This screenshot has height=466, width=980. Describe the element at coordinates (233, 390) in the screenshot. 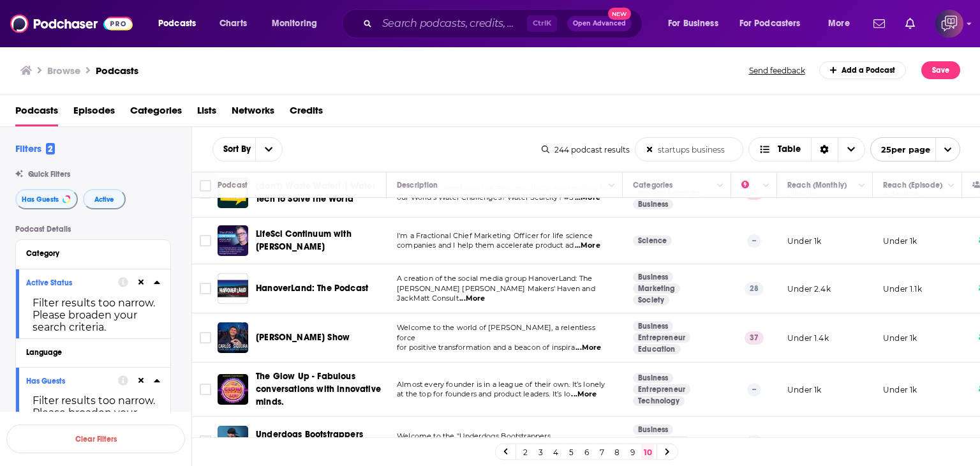

I see `img: The Glow Up - Fabulous conversations with innovative minds.` at that location.